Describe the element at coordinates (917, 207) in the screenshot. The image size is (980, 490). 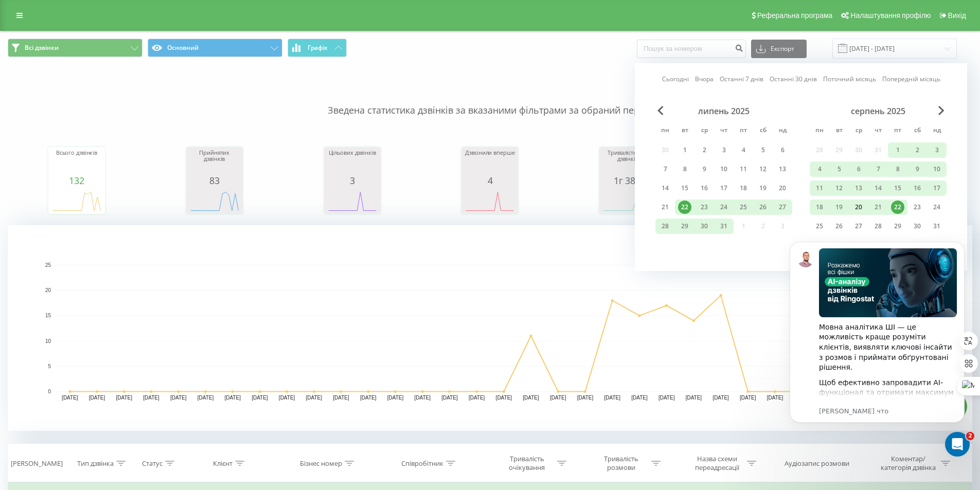
I see `div: сб 23 серп 2025 р.` at that location.